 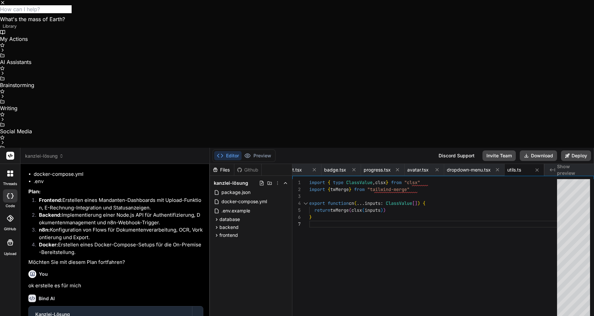 I want to click on span: docker-compose.yml, so click(x=244, y=202).